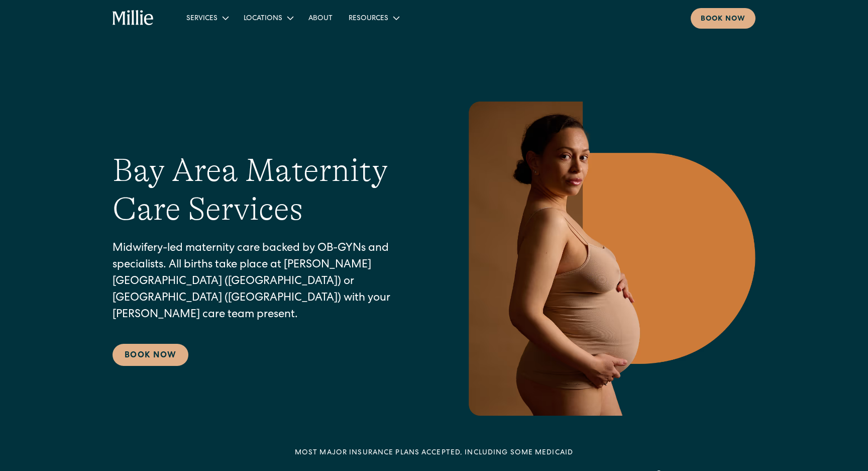 The height and width of the screenshot is (471, 868). I want to click on a: home, so click(133, 18).